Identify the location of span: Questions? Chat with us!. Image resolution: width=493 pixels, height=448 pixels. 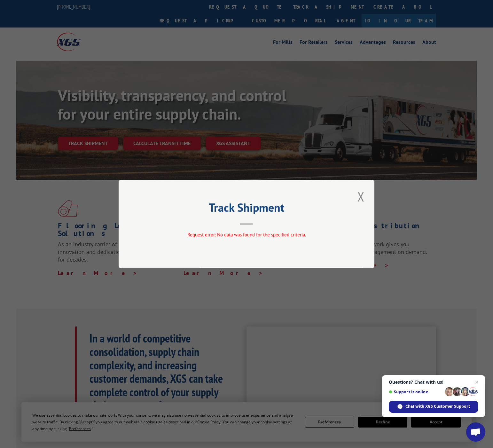
(433, 382).